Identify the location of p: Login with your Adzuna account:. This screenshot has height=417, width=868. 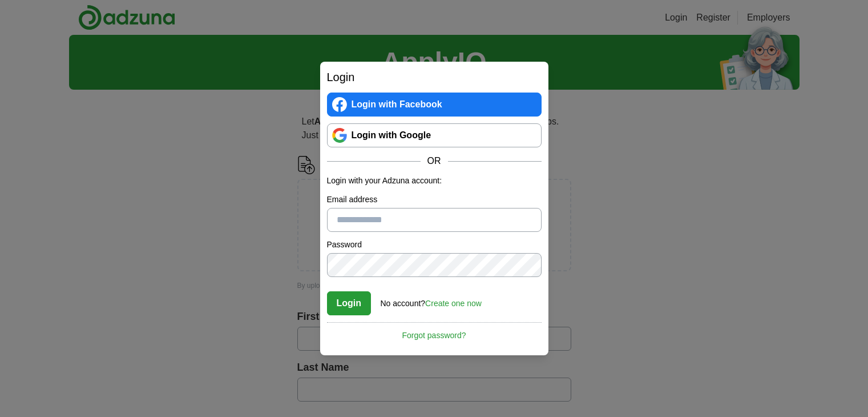
(434, 181).